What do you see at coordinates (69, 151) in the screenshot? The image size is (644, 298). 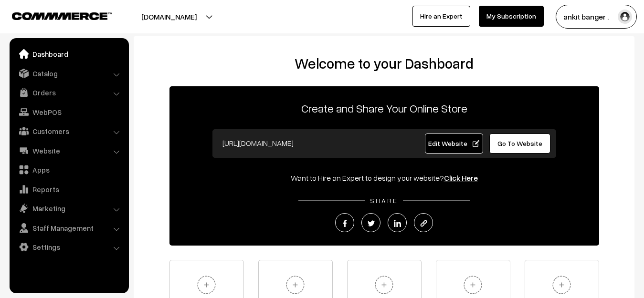 I see `a: Website` at bounding box center [69, 151].